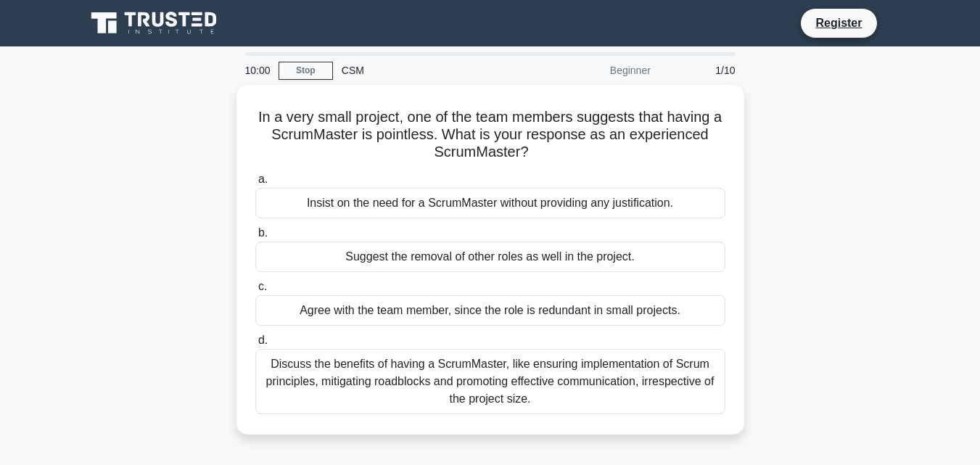 The width and height of the screenshot is (980, 465). I want to click on span: d., so click(263, 340).